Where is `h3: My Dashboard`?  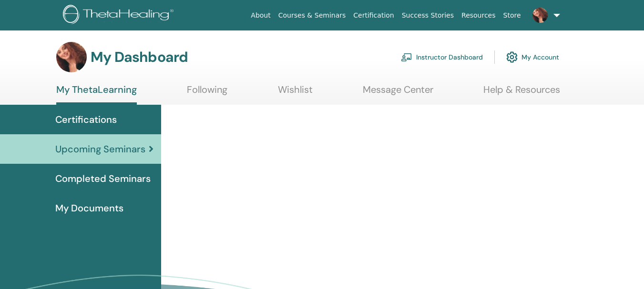 h3: My Dashboard is located at coordinates (139, 57).